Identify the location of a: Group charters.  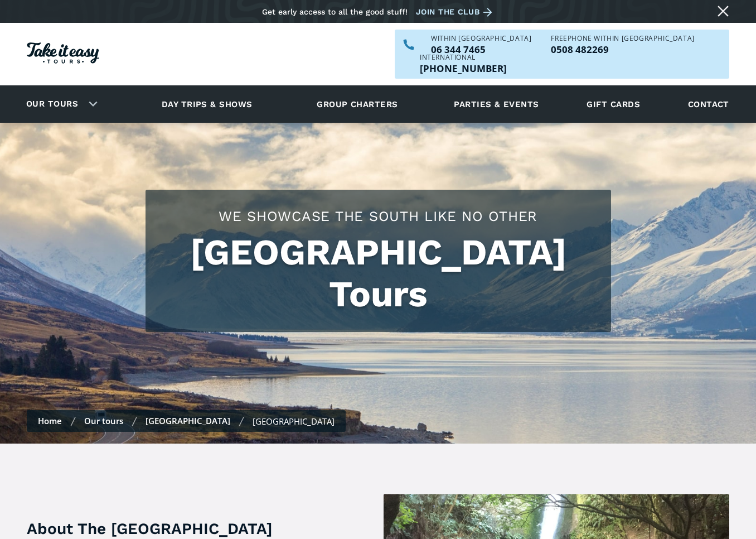
(357, 104).